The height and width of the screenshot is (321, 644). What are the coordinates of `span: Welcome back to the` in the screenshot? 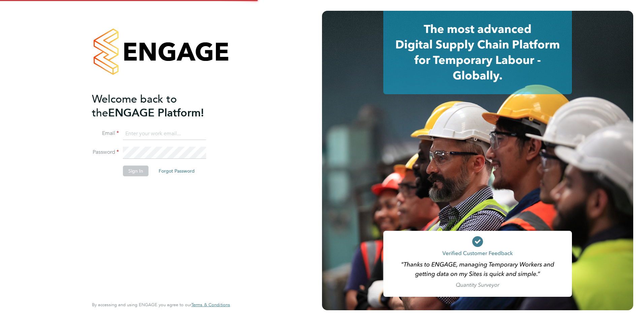 It's located at (134, 106).